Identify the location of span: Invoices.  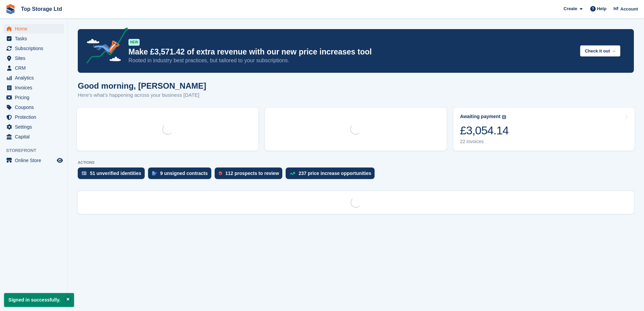
(35, 88).